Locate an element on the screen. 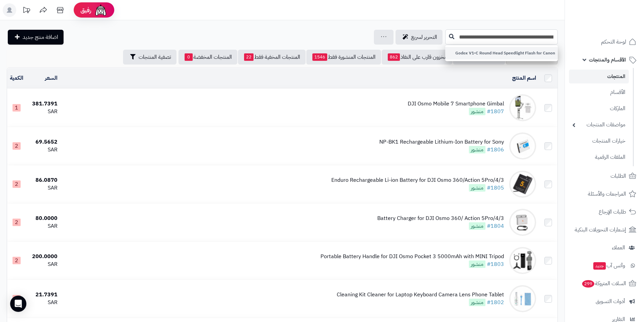 This screenshot has height=322, width=644. span: لوحة التحكم is located at coordinates (614, 42).